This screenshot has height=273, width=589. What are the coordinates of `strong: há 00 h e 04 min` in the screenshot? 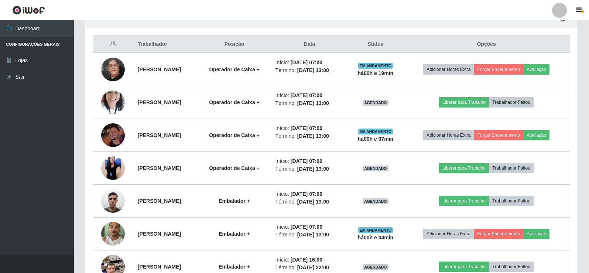 It's located at (376, 238).